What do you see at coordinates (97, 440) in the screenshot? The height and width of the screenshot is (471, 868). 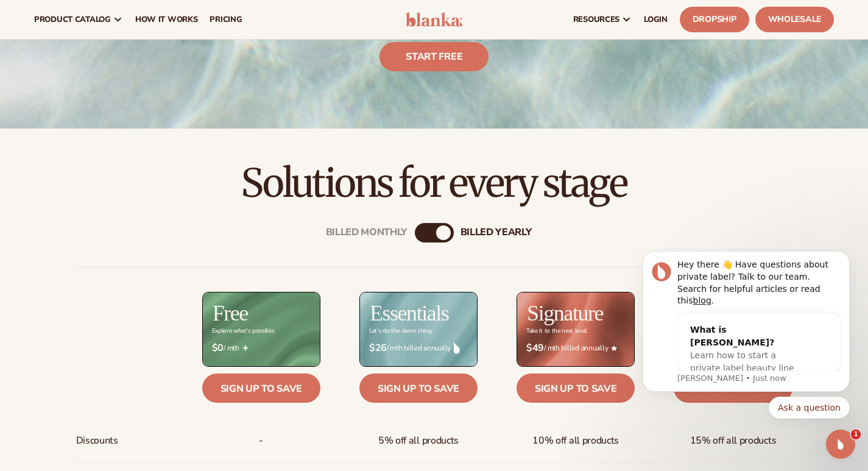 I see `span: Discounts` at bounding box center [97, 440].